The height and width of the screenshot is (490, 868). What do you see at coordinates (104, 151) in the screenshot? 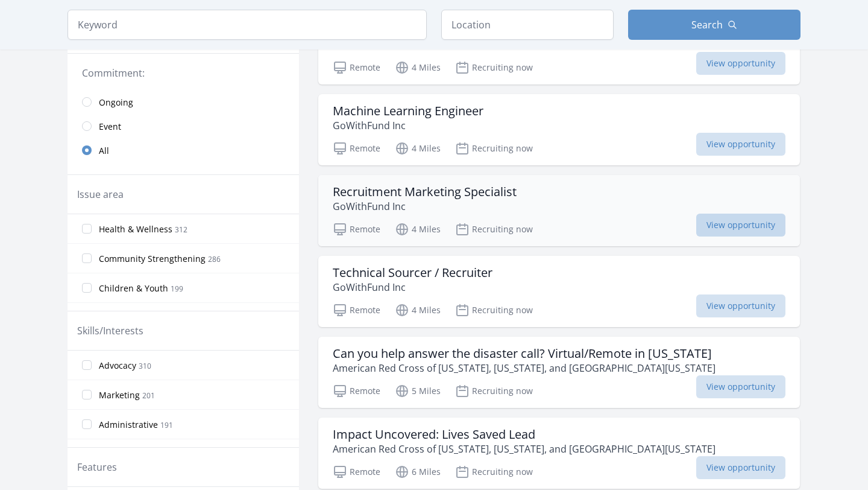
I see `span: All` at bounding box center [104, 151].